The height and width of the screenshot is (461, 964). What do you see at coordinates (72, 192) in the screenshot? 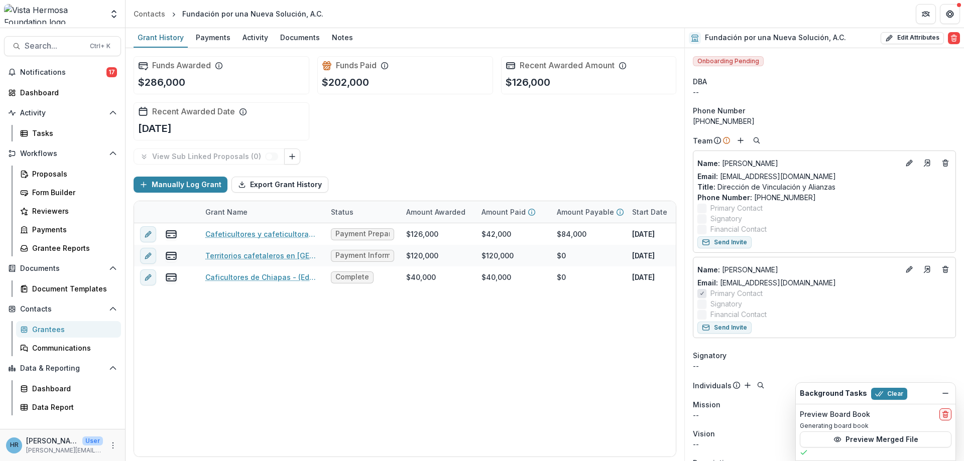
I see `div: Form Builder` at bounding box center [72, 192].